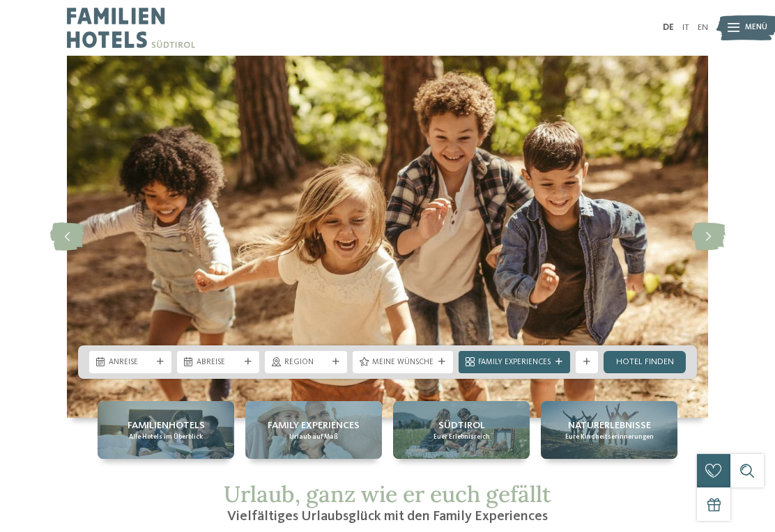  I want to click on span: Alle Hotels im Überblick, so click(166, 436).